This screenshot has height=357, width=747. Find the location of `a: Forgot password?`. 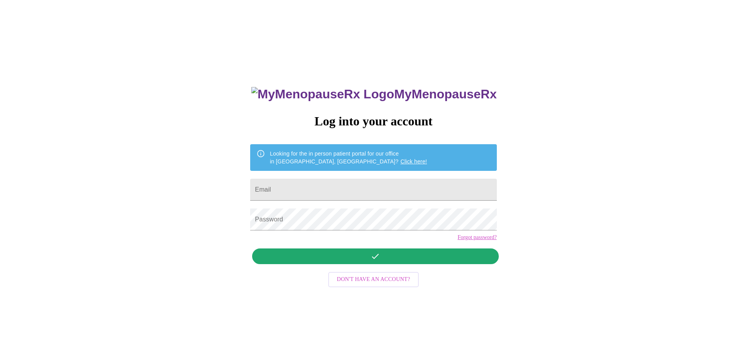

a: Forgot password? is located at coordinates (477, 238).